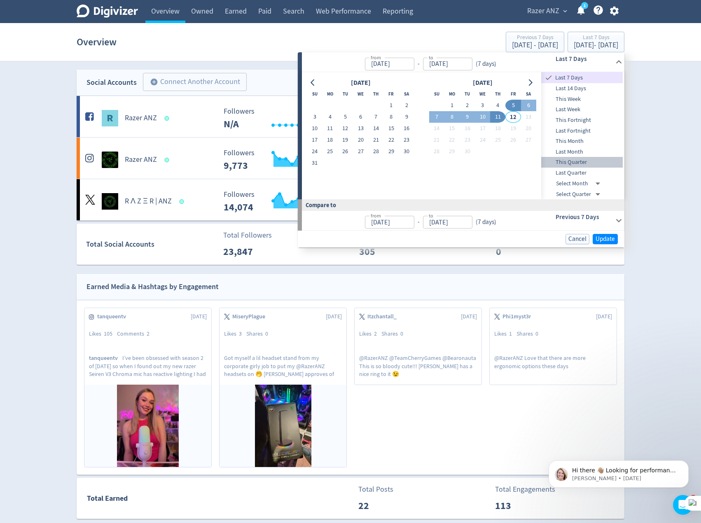 Image resolution: width=701 pixels, height=523 pixels. Describe the element at coordinates (596, 38) in the screenshot. I see `div: Last 7 Days` at that location.